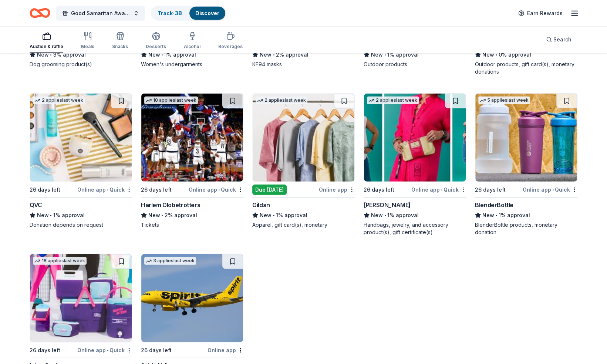 This screenshot has width=607, height=364. What do you see at coordinates (562, 39) in the screenshot?
I see `span: Search` at bounding box center [562, 39].